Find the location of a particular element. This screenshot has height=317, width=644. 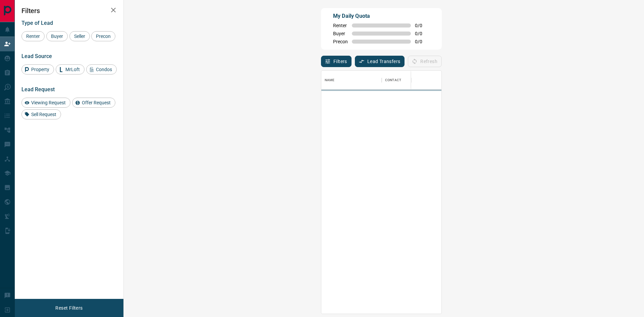

span: MrLoft is located at coordinates (72, 69).